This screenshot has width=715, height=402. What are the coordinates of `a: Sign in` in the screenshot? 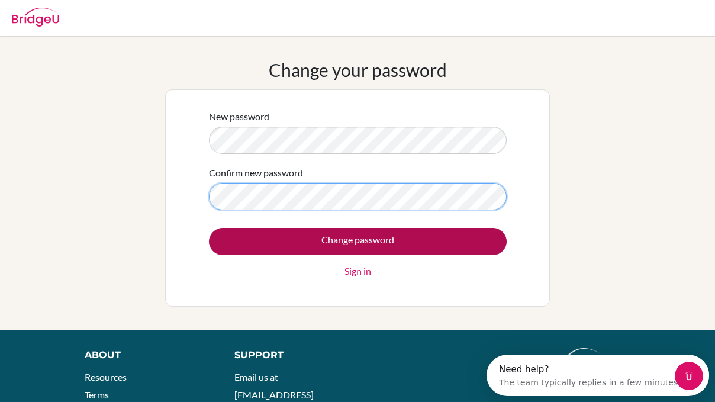 It's located at (358, 271).